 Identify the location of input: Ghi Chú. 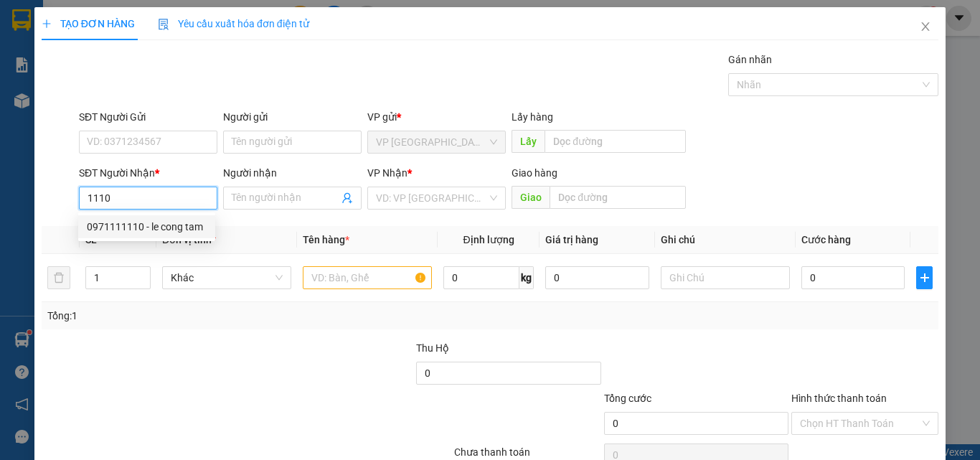
(726, 278).